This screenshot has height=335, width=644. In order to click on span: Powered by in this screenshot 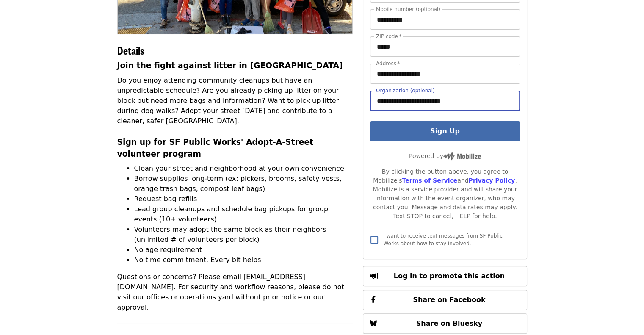, I will do `click(445, 156)`.